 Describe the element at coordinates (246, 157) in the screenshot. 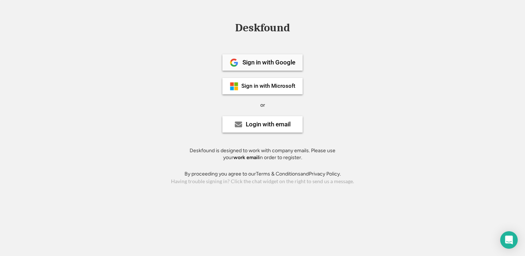

I see `strong: work email` at that location.